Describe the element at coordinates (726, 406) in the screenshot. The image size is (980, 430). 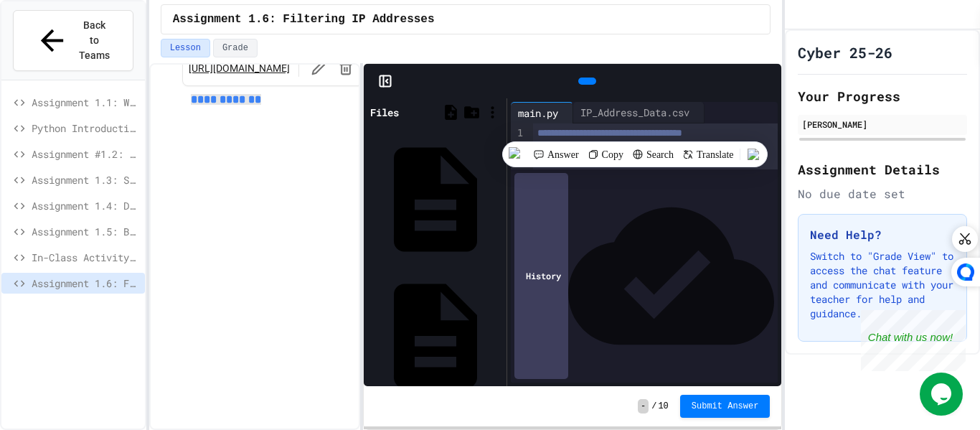
I see `span: Submit Answer` at that location.